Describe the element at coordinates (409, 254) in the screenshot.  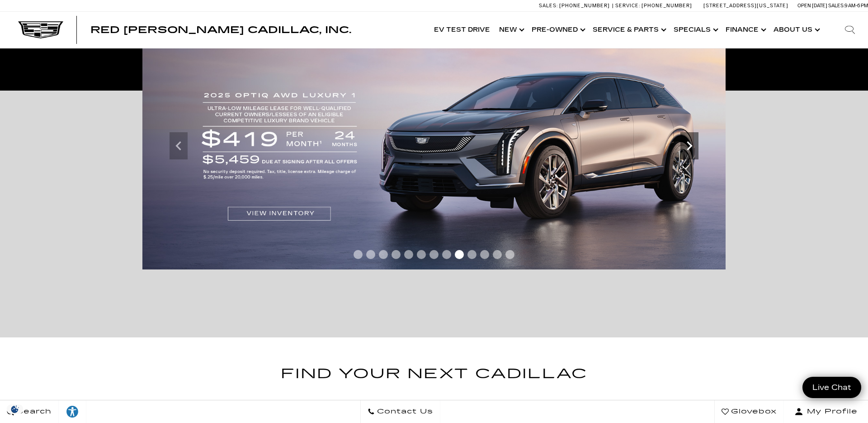
I see `span: Go to slide 5` at that location.